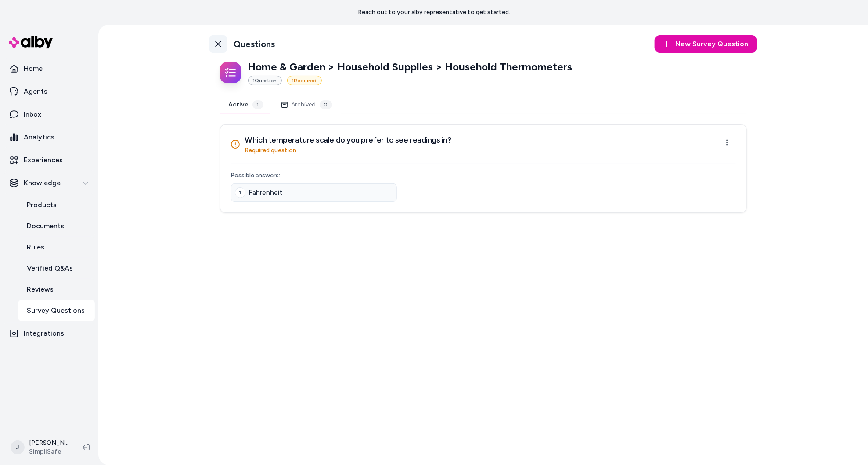 This screenshot has width=868, height=465. Describe the element at coordinates (50, 160) in the screenshot. I see `a: Experiences` at that location.